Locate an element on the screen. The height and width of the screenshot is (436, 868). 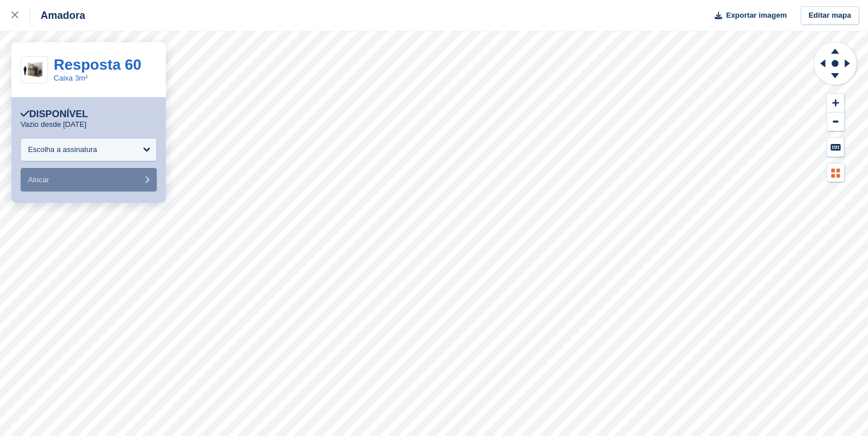
a: Caixa 3m² is located at coordinates (70, 78).